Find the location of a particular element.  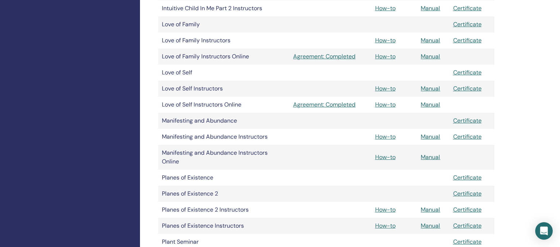

td: Love of Family is located at coordinates (224, 24).